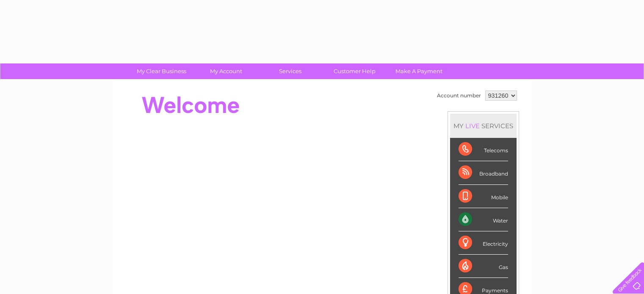 The width and height of the screenshot is (644, 294). Describe the element at coordinates (419, 71) in the screenshot. I see `a: Make A Payment` at that location.